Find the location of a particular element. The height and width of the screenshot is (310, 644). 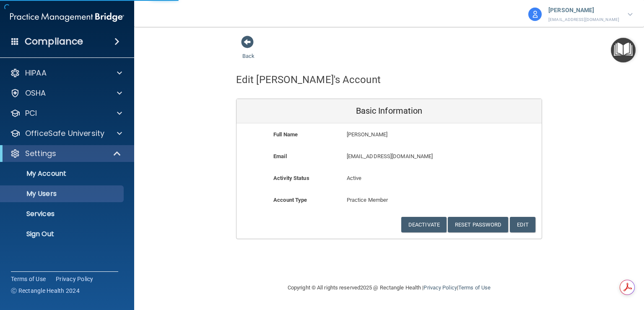

p: OfficeSafe University is located at coordinates (64, 134).